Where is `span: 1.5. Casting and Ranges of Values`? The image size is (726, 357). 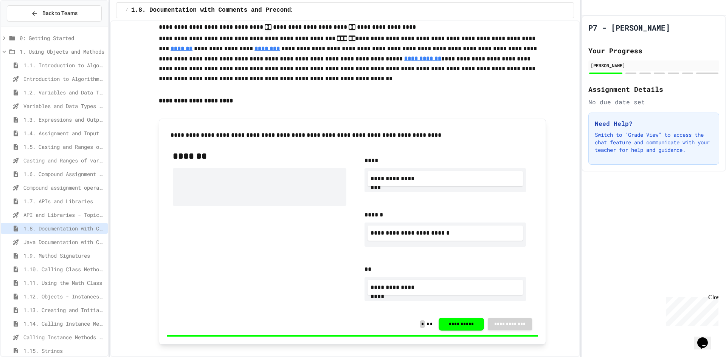 span: 1.5. Casting and Ranges of Values is located at coordinates (64, 147).